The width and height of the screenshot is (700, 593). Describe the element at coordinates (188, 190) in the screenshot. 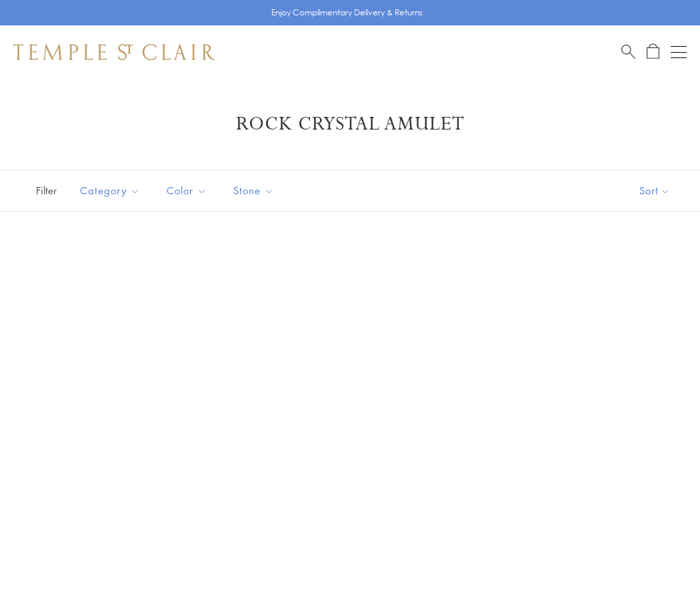

I see `span: Color` at that location.